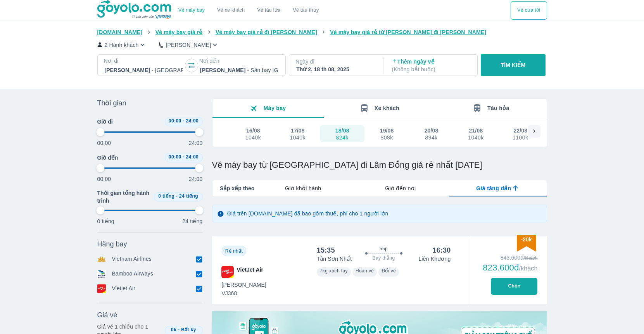 The image size is (644, 334). I want to click on p: Nơi đến, so click(240, 61).